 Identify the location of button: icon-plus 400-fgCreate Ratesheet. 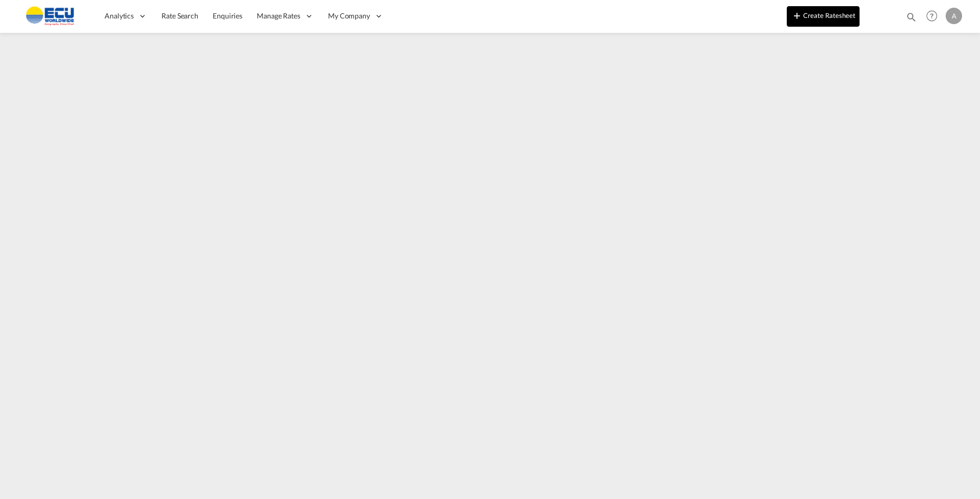
(823, 17).